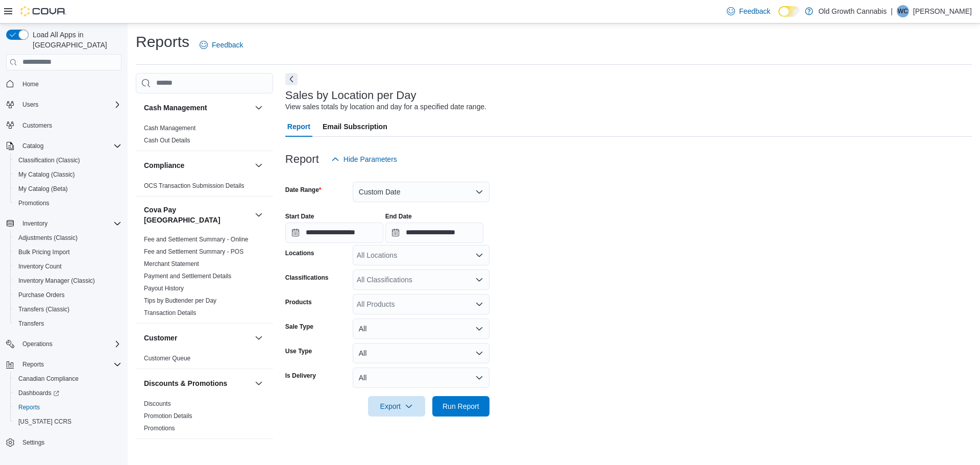 The height and width of the screenshot is (465, 980). Describe the element at coordinates (68, 252) in the screenshot. I see `button: Bulk Pricing Import` at that location.